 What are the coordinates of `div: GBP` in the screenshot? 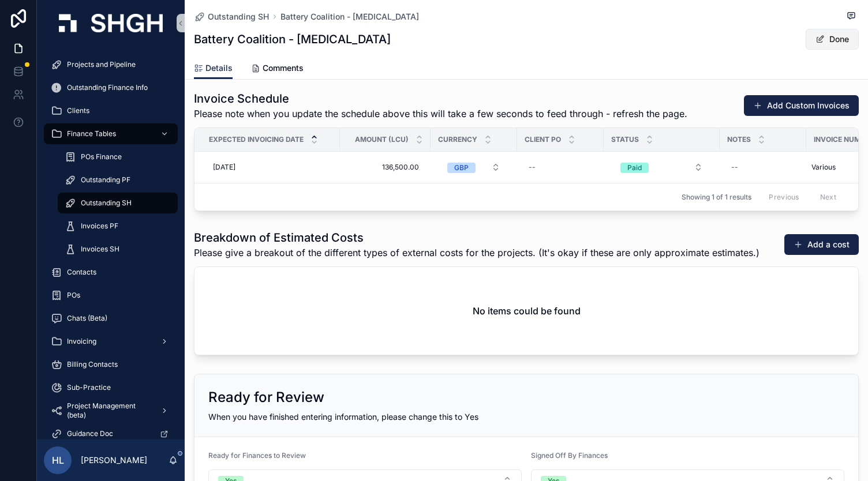 It's located at (461, 168).